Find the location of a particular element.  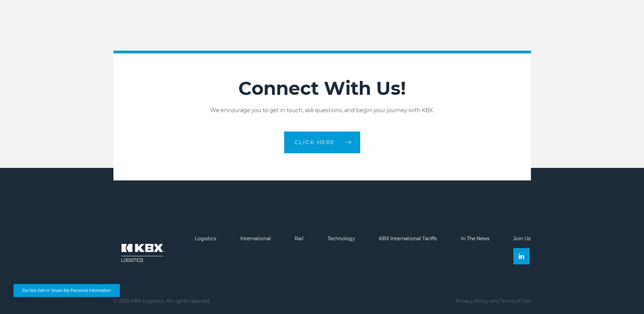

a: CLICK HERE arrow arrow is located at coordinates (322, 142).